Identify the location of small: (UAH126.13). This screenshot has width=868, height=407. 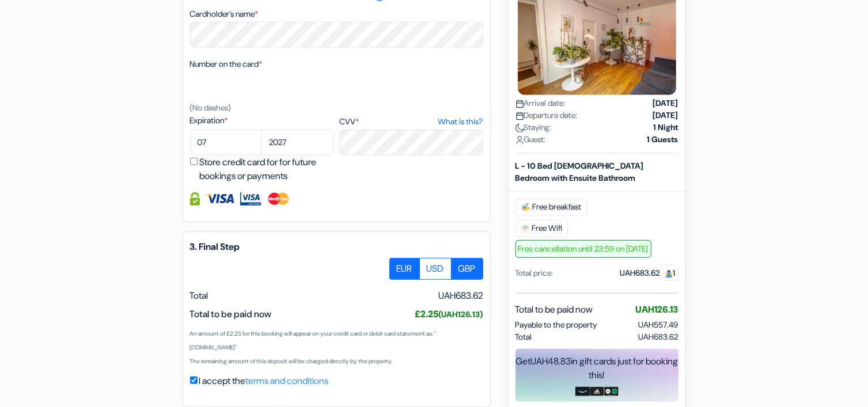
(460, 315).